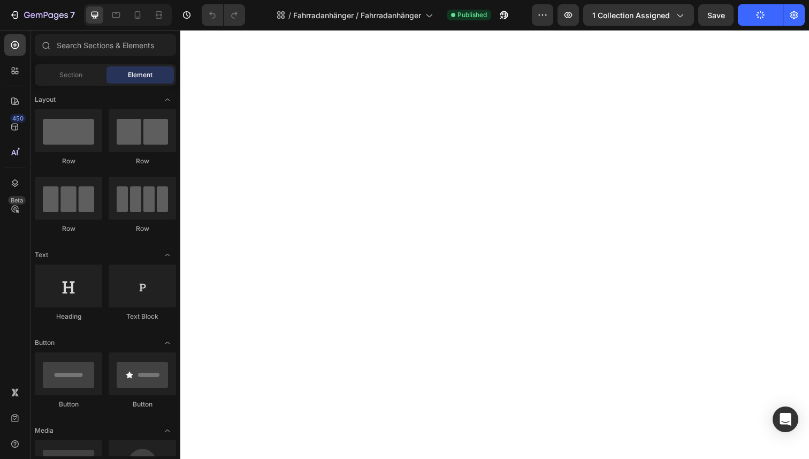  I want to click on span: Fahrradanhänger / Fahrradanhänger, so click(357, 15).